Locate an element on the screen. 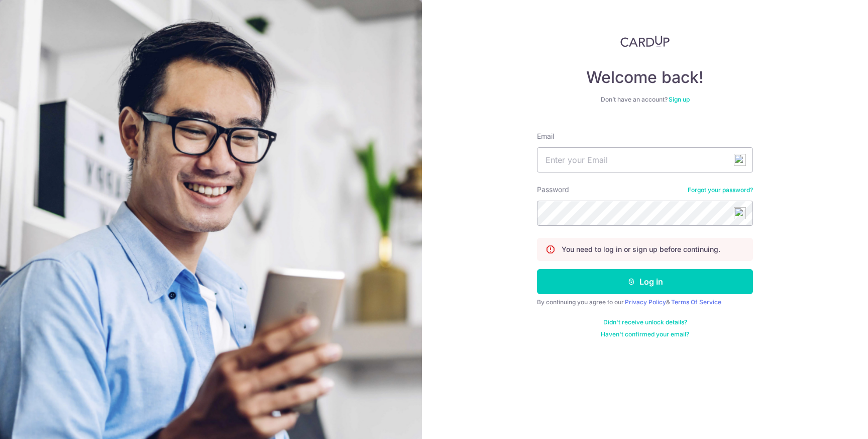 The height and width of the screenshot is (439, 868). div: By continuing you agree to our & is located at coordinates (645, 302).